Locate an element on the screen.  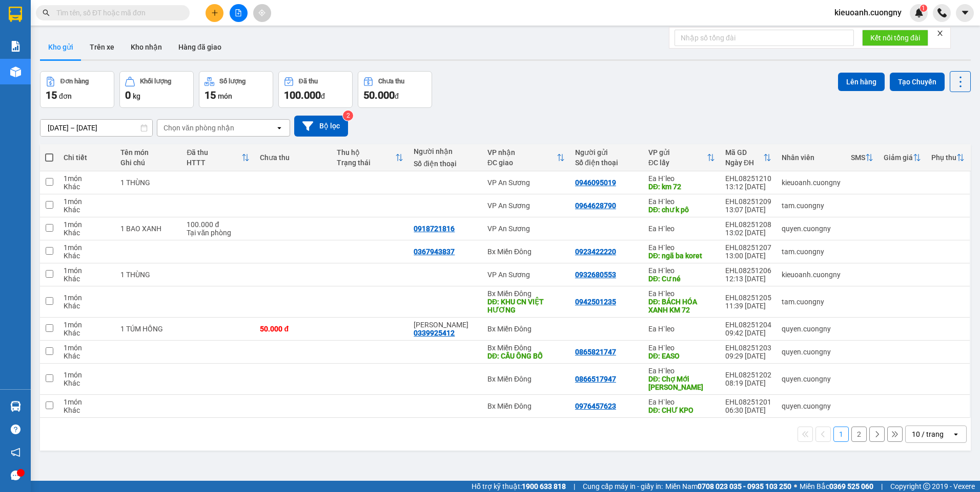
div: 0367943837 is located at coordinates (434, 252).